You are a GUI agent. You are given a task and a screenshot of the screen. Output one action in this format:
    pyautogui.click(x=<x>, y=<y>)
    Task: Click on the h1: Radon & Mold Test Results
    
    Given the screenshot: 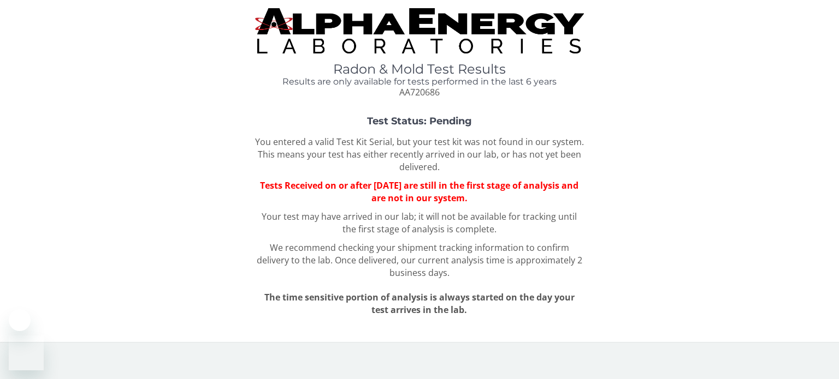 What is the action you would take?
    pyautogui.click(x=419, y=69)
    